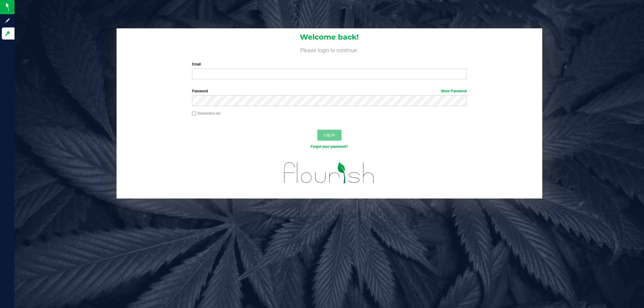  I want to click on input: Remember me, so click(194, 114).